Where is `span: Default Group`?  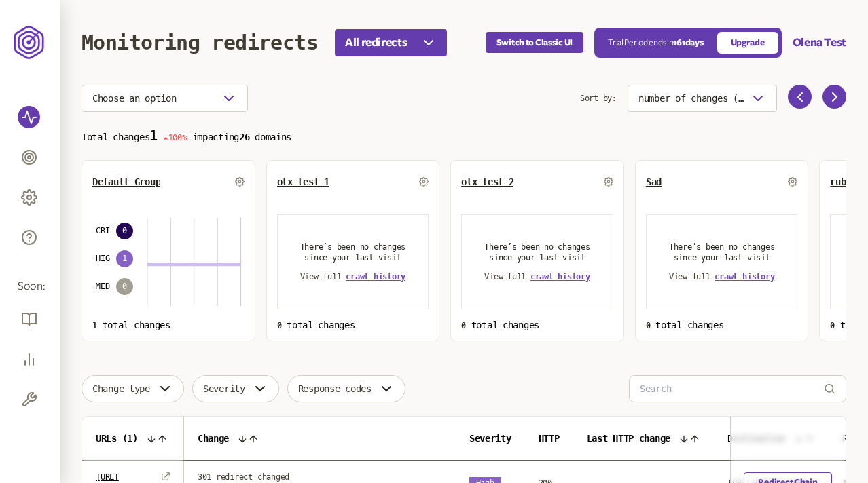 span: Default Group is located at coordinates (126, 182).